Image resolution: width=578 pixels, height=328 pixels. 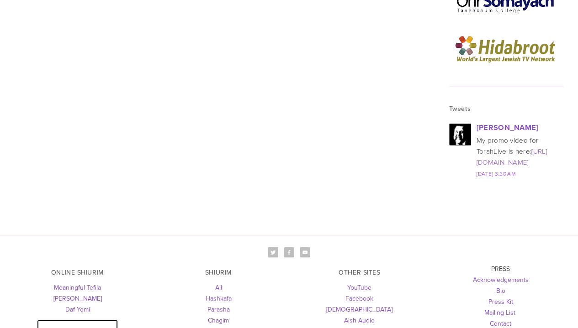 I want to click on a: Acknowledgements, so click(x=500, y=280).